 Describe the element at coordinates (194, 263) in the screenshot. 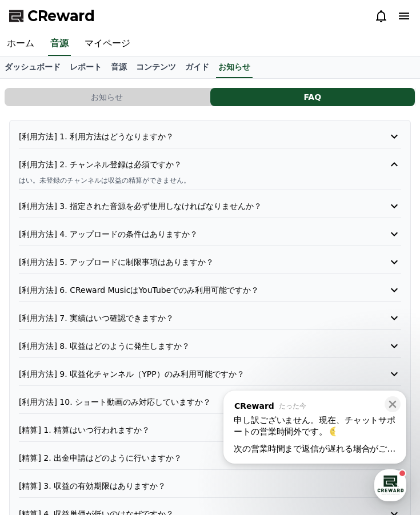

I see `p: [利用方法] 5. アップロードに制限事項はありますか？` at that location.